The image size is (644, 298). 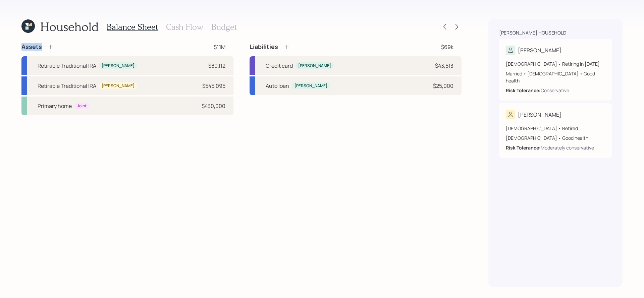 I want to click on div: Joint, so click(x=82, y=106).